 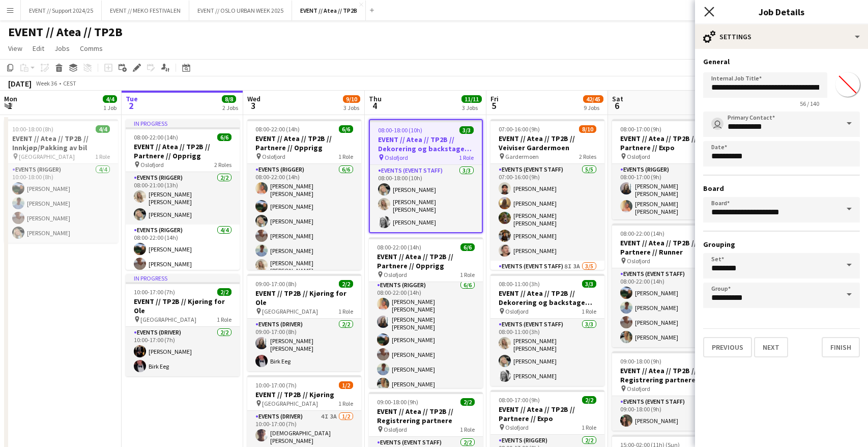 I want to click on span: 09:00-17:00 (8h), so click(x=276, y=283).